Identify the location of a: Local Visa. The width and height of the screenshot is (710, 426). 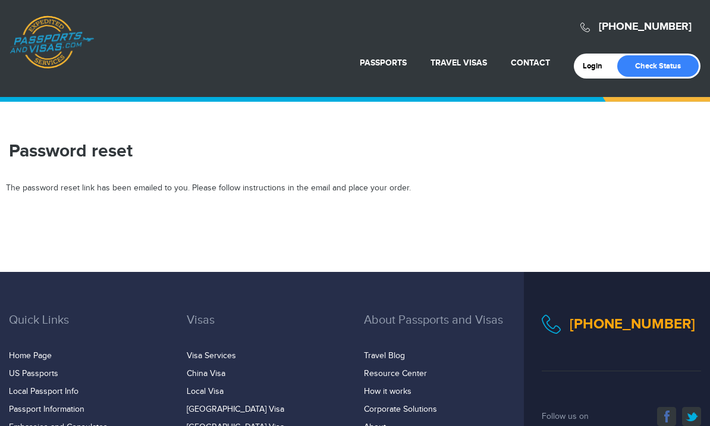
(205, 391).